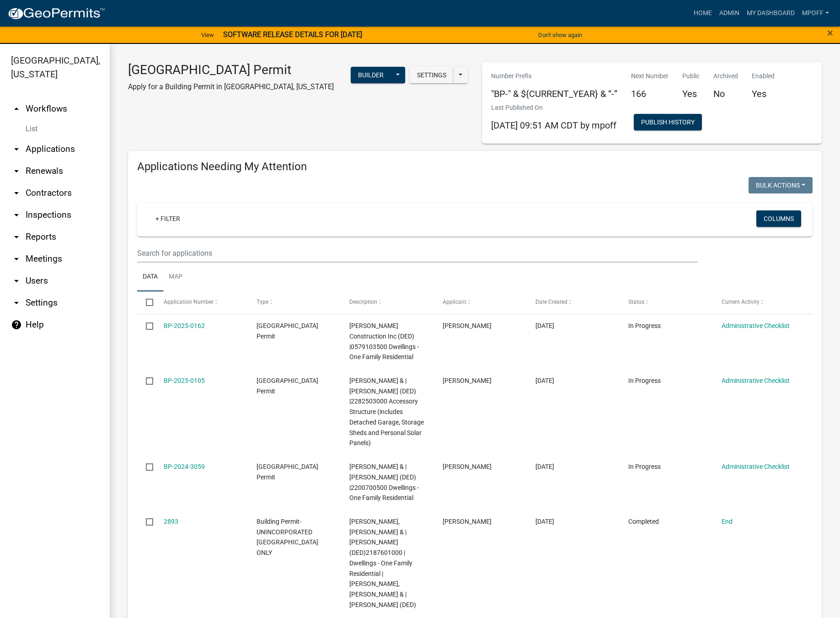 The width and height of the screenshot is (840, 618). I want to click on h5: No, so click(726, 94).